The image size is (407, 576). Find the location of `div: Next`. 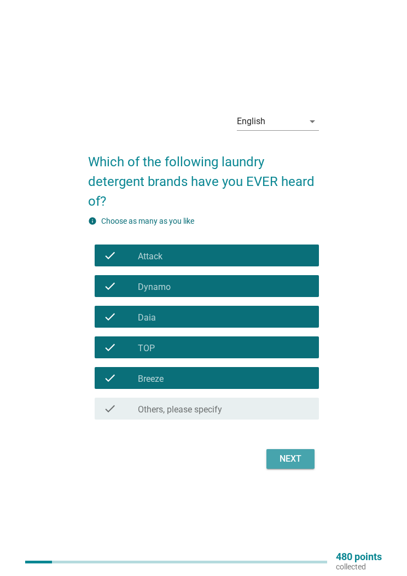

div: Next is located at coordinates (290, 459).